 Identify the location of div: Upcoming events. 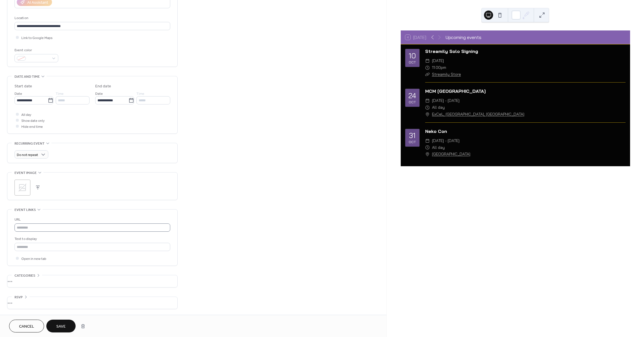
(463, 37).